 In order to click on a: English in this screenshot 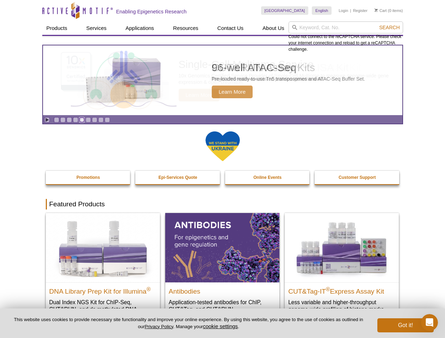, I will do `click(321, 11)`.